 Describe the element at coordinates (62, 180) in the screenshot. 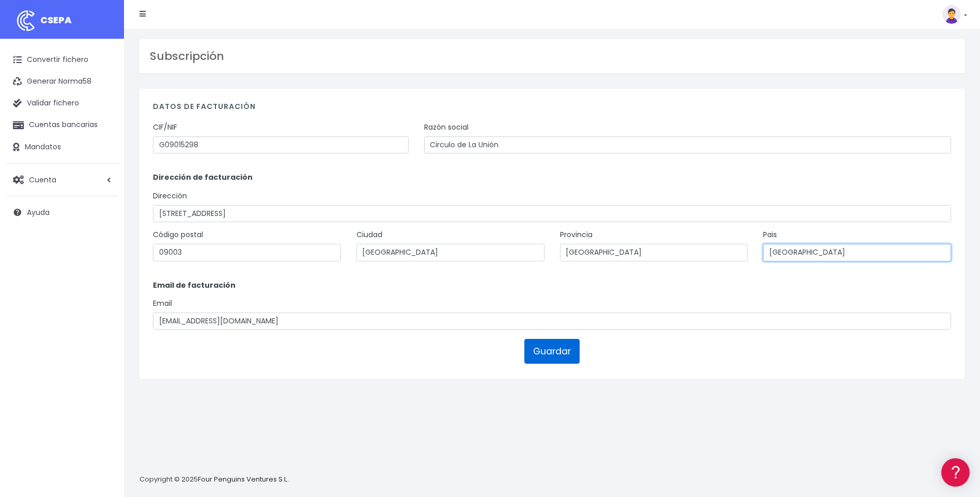

I see `a: Cuenta` at that location.